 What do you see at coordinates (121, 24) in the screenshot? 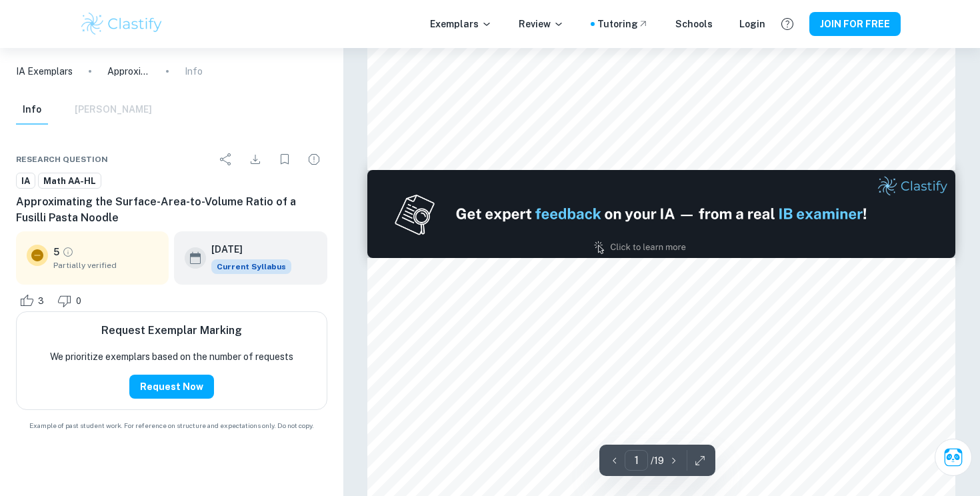
I see `img: Clastify logo` at bounding box center [121, 24].